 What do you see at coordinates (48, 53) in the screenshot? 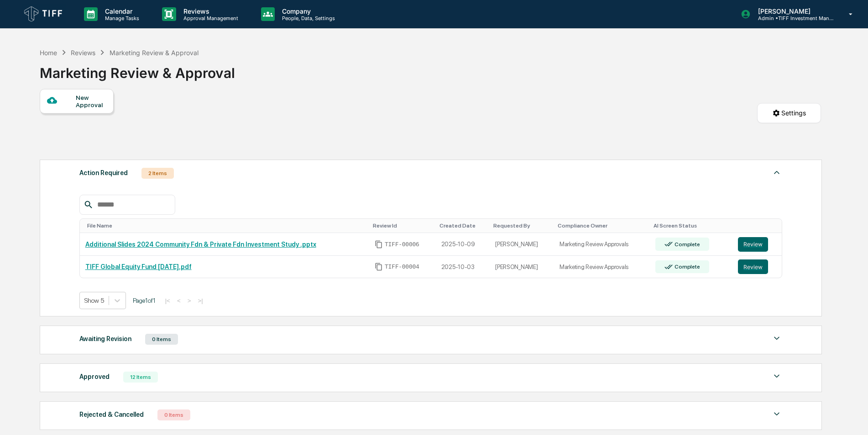
I see `div: Home` at bounding box center [48, 53].